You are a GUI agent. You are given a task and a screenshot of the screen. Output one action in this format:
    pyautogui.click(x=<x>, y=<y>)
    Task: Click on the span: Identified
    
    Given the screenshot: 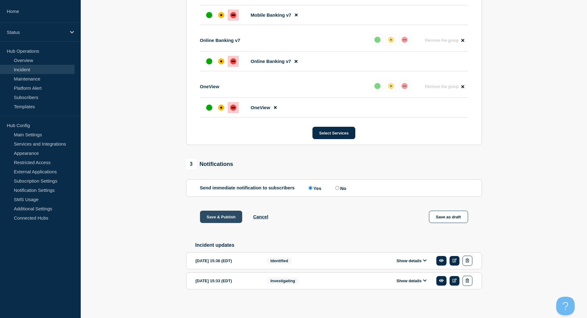 What is the action you would take?
    pyautogui.click(x=280, y=260)
    